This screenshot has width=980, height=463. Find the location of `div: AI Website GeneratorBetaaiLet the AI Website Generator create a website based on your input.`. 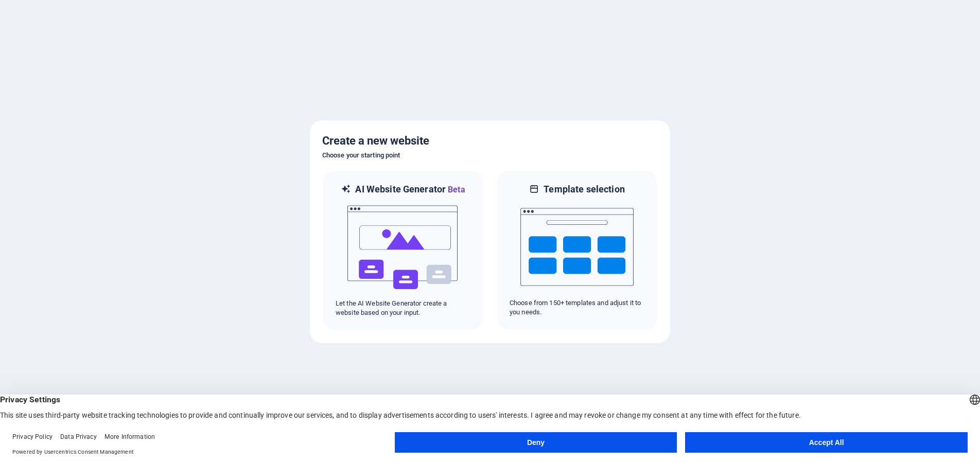

div: AI Website GeneratorBetaaiLet the AI Website Generator create a website based on your input. is located at coordinates (403, 250).